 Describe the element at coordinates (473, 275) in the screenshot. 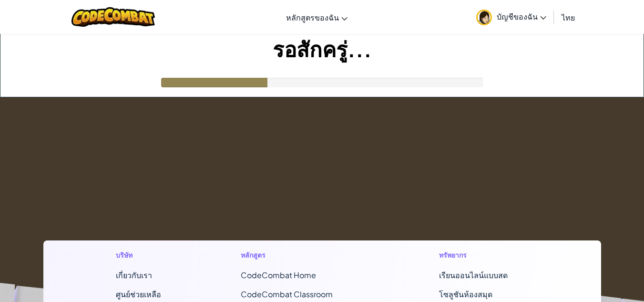

I see `a: เรียนออนไลน์แบบสด` at that location.